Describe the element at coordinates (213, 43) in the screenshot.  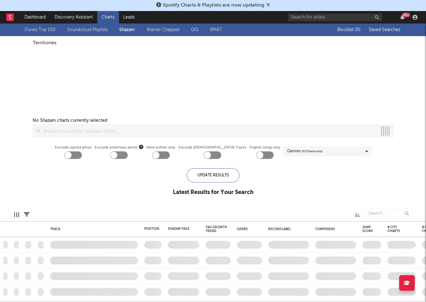
I see `div: Territories` at that location.